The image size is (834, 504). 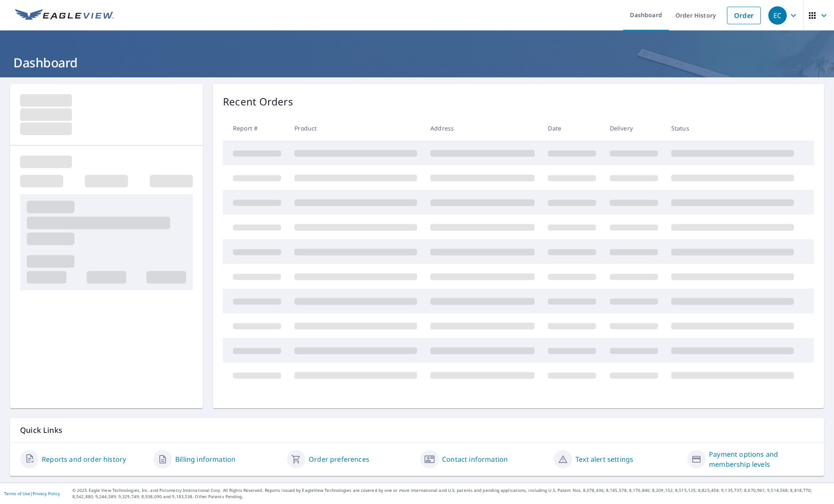 What do you see at coordinates (417, 62) in the screenshot?
I see `h1: Dashboard` at bounding box center [417, 62].